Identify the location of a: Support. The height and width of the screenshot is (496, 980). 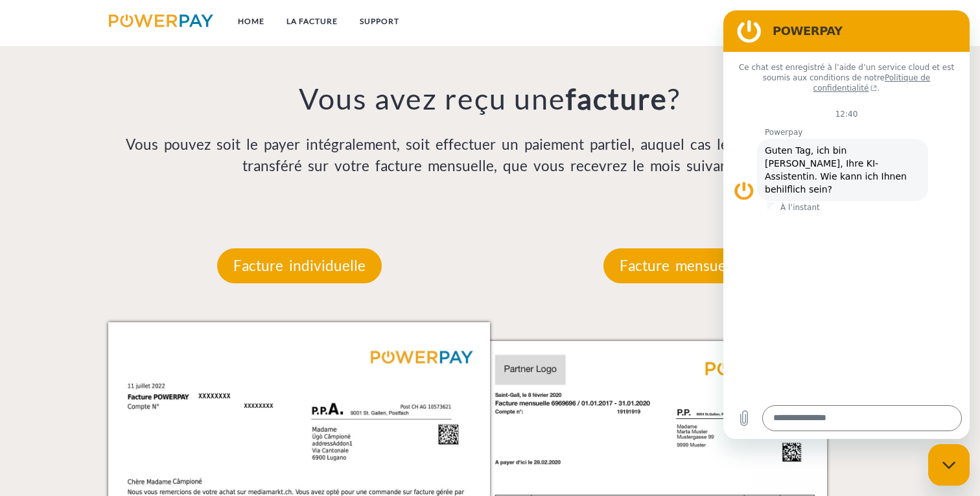
(379, 22).